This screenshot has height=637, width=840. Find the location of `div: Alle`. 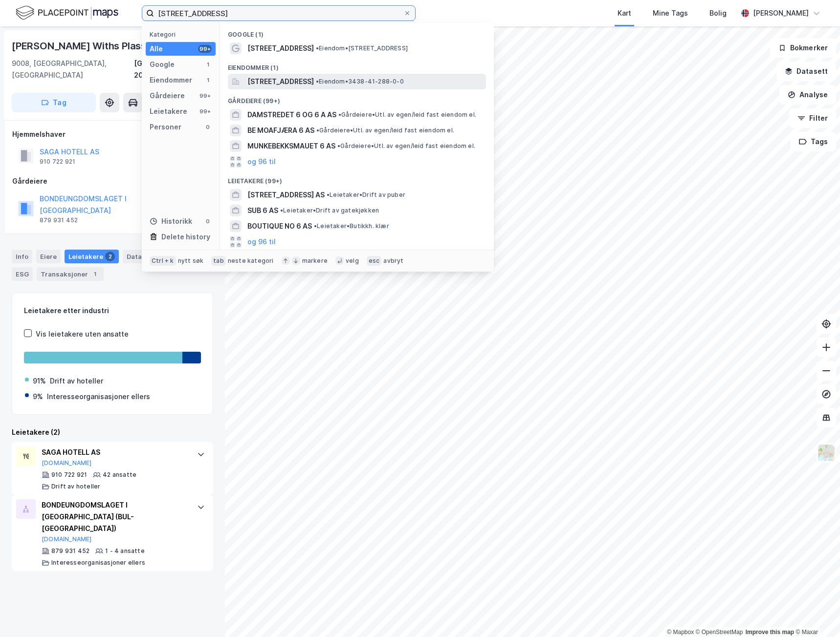

div: Alle is located at coordinates (156, 49).